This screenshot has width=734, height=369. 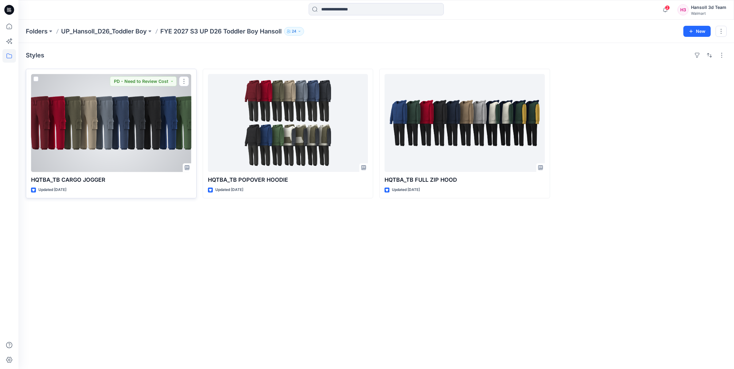 What do you see at coordinates (294, 31) in the screenshot?
I see `button: 24` at bounding box center [294, 31].